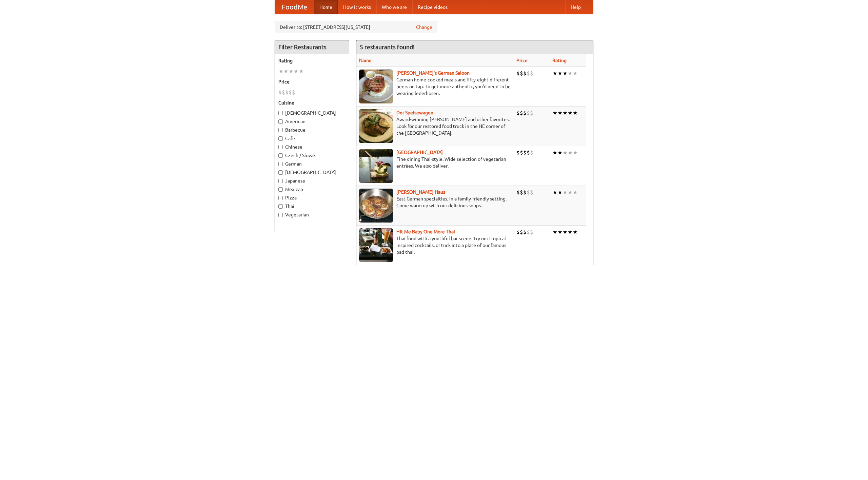 The width and height of the screenshot is (868, 480). What do you see at coordinates (576, 8) in the screenshot?
I see `a: Help` at bounding box center [576, 8].